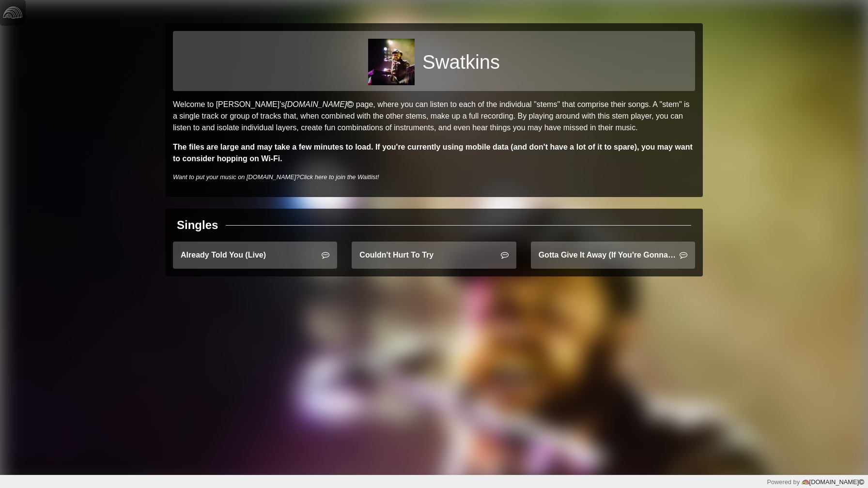 This screenshot has height=488, width=868. Describe the element at coordinates (13, 13) in the screenshot. I see `img: logo-white-4c48a5e4bebecaebe01ca5a9d34031cfd3d4ef9ae749242e8c4bf12ef99f53e8.png` at that location.